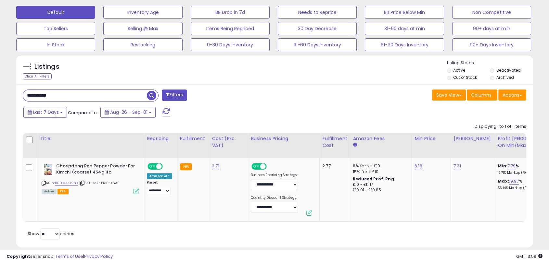  Describe the element at coordinates (334, 142) in the screenshot. I see `div: Fulfillment Cost` at that location.